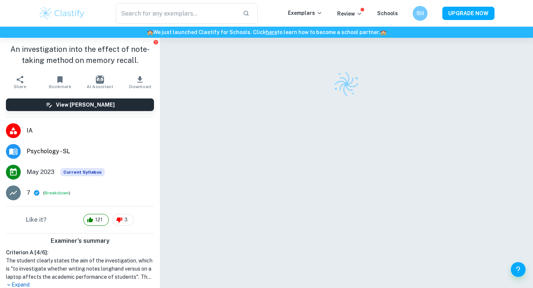  I want to click on h6: We just launched Clastify for Schools. Click to learn how to become a school partner., so click(267, 32).